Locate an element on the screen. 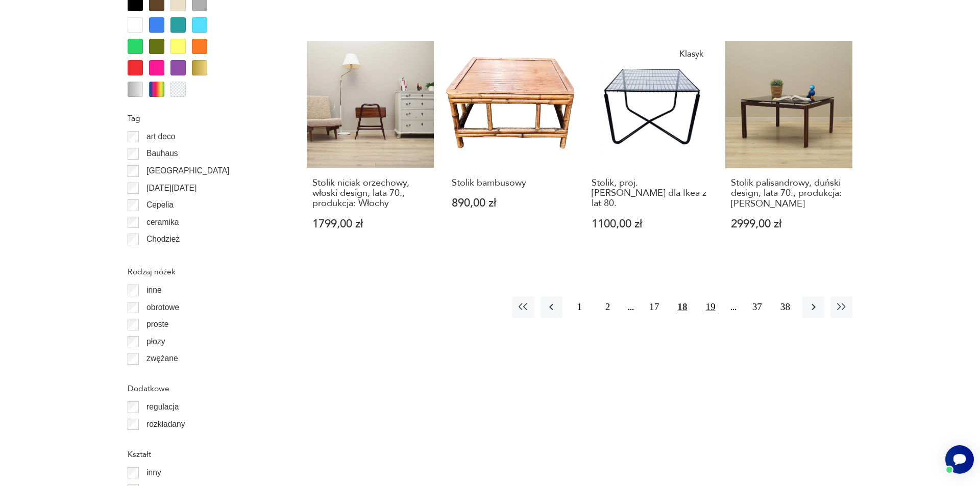 The height and width of the screenshot is (486, 980). p: płozy is located at coordinates (155, 342).